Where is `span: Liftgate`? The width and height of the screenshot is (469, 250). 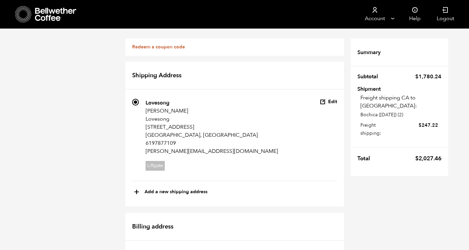 span: Liftgate is located at coordinates (155, 166).